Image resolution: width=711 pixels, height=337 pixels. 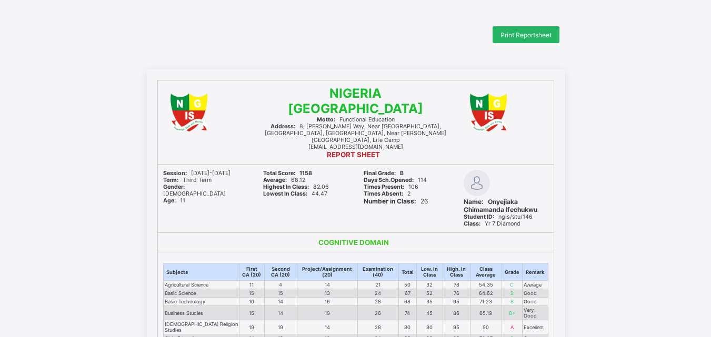 What do you see at coordinates (354, 243) in the screenshot?
I see `b: COGNITIVE DOMAIN` at bounding box center [354, 243].